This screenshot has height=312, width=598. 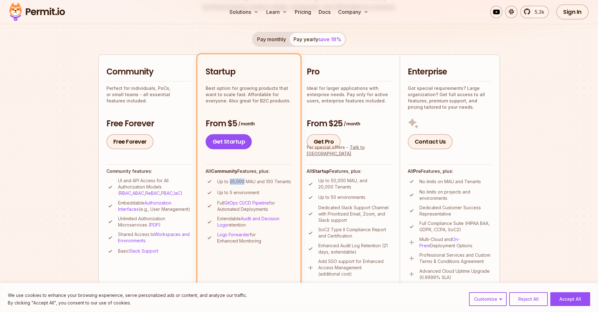 What do you see at coordinates (154, 237) in the screenshot?
I see `p: Shared Access to` at bounding box center [154, 237].